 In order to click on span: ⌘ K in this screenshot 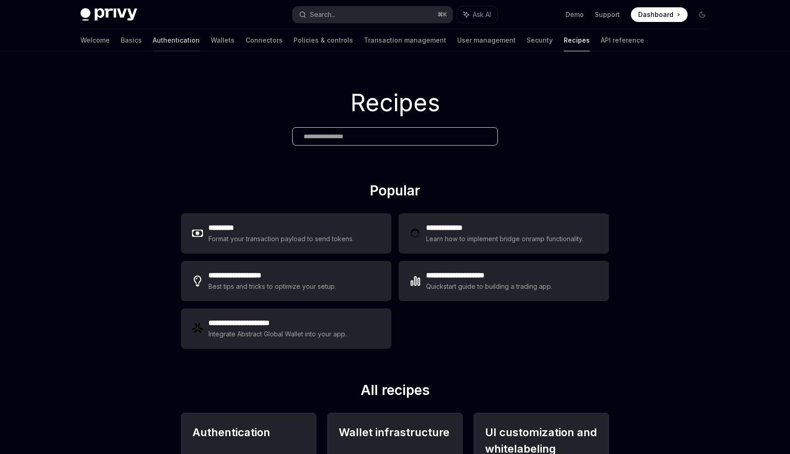, I will do `click(442, 15)`.